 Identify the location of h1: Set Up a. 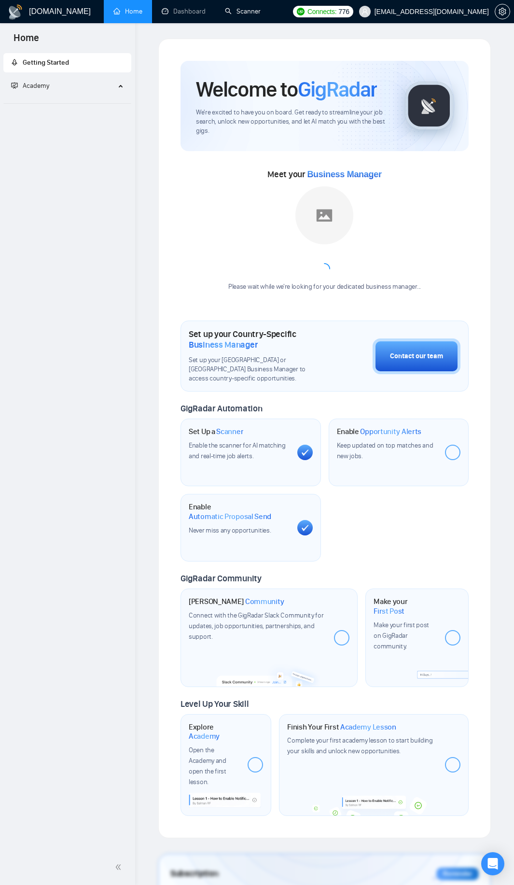
(216, 432).